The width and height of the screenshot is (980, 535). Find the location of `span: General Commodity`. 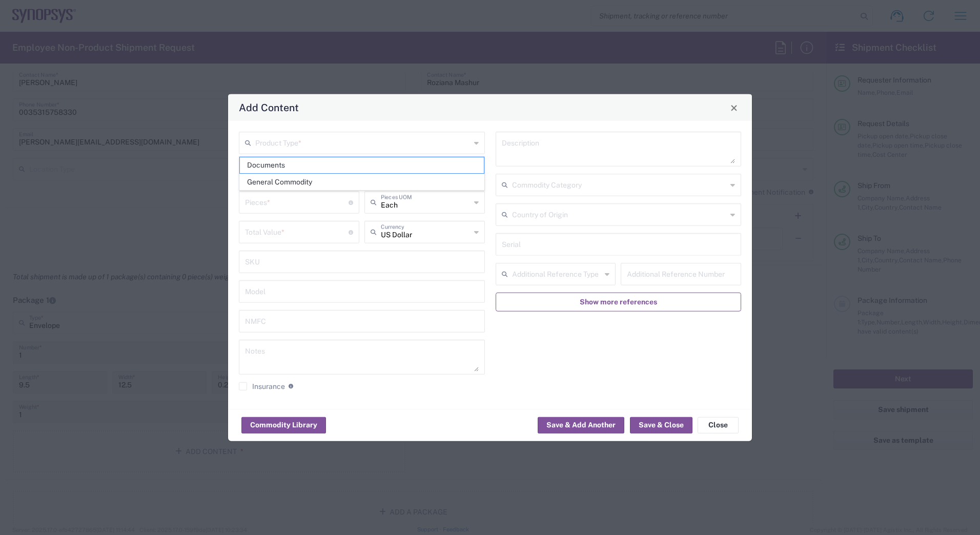

span: General Commodity is located at coordinates (362, 182).